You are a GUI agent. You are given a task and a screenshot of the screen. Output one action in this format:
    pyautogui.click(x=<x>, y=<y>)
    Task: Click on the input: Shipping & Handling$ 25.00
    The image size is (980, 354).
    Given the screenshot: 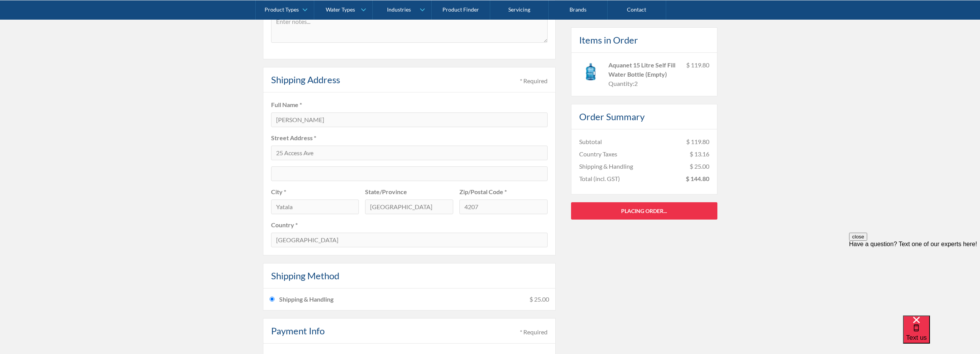 What is the action you would take?
    pyautogui.click(x=272, y=299)
    